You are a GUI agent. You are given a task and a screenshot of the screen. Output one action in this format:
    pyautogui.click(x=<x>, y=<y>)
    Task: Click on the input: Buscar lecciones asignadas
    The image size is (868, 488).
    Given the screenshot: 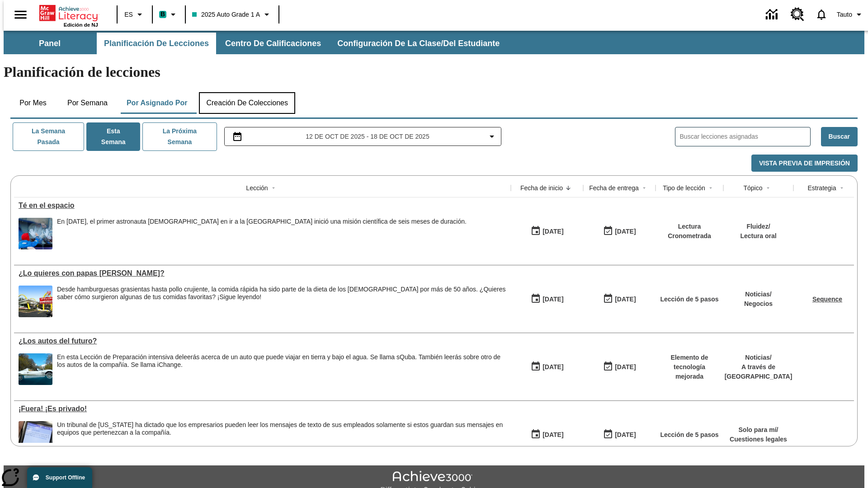 What is the action you would take?
    pyautogui.click(x=745, y=137)
    